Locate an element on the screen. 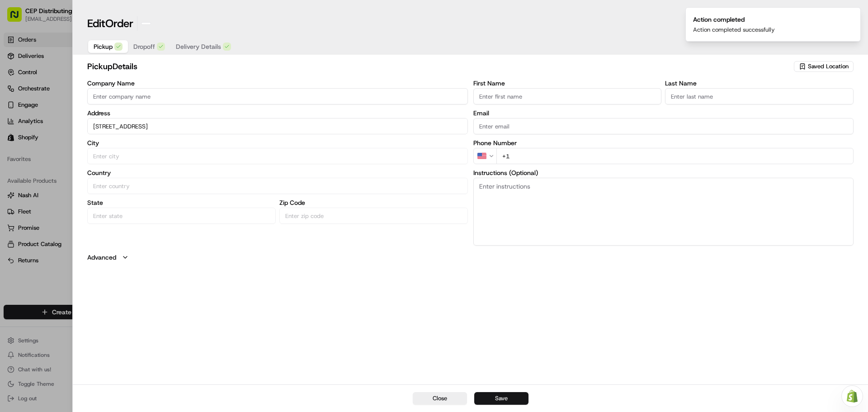 The image size is (868, 412). div: Past conversations is located at coordinates (35, 122).